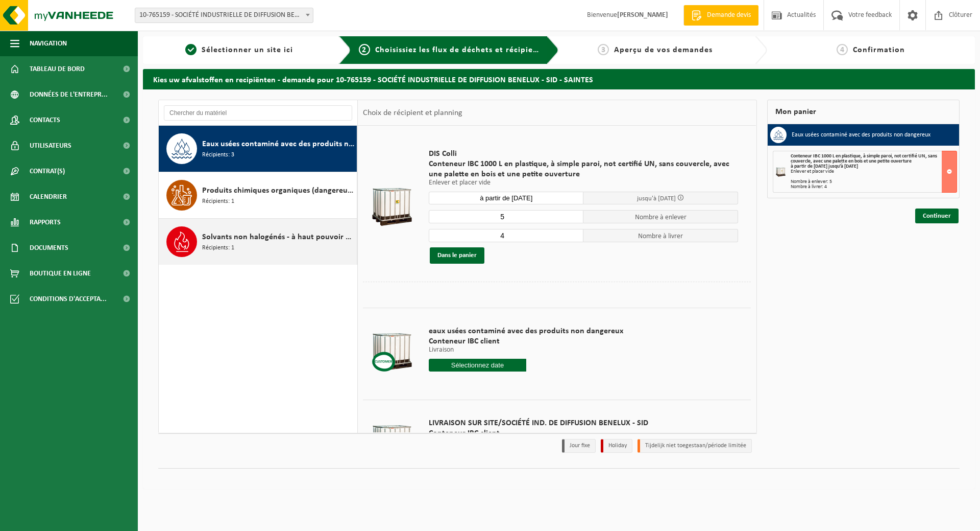 This screenshot has width=980, height=531. Describe the element at coordinates (695, 445) in the screenshot. I see `li: Tijdelijk niet toegestaan/période limitée` at that location.